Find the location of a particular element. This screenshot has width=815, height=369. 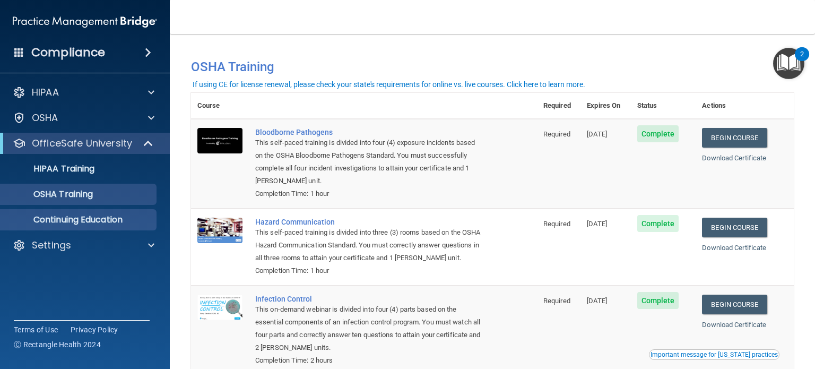

th: Actions is located at coordinates (744, 106).